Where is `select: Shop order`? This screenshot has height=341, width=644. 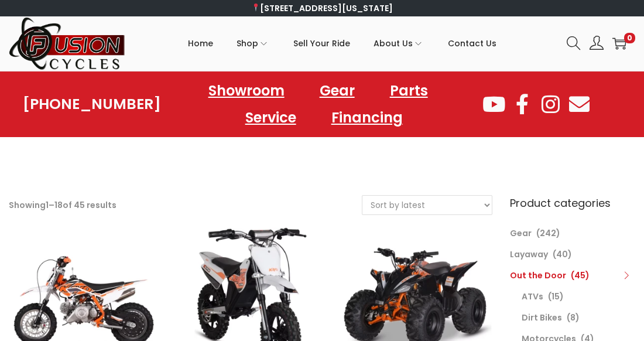 select: Shop order is located at coordinates (426, 205).